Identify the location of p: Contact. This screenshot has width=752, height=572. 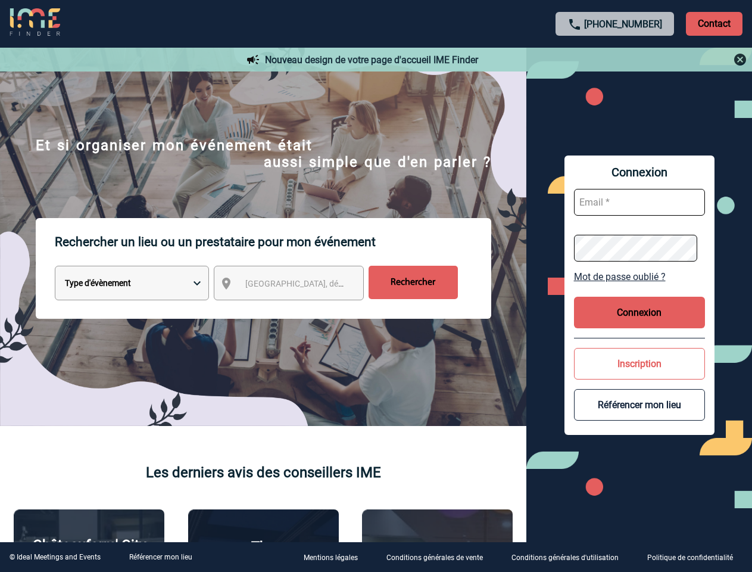
(714, 24).